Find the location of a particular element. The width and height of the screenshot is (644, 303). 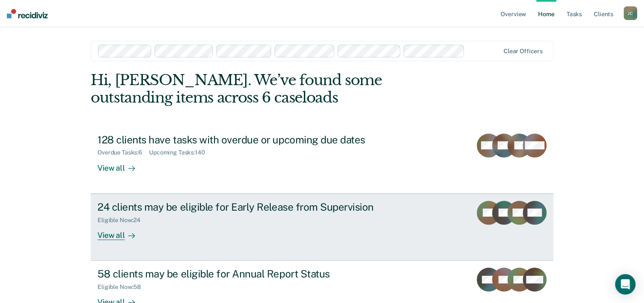

button: JC is located at coordinates (630, 13).